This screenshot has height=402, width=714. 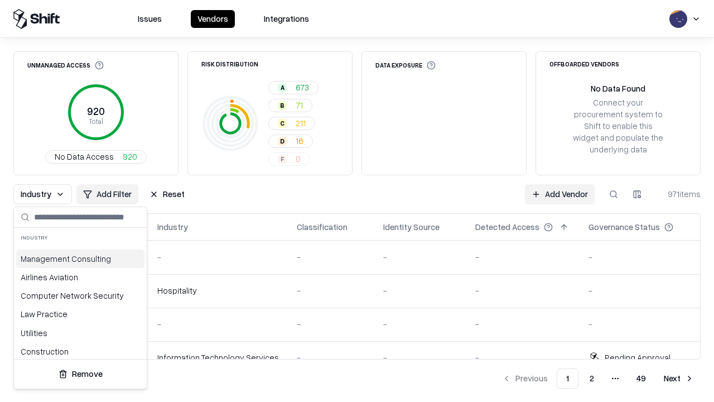 What do you see at coordinates (80, 258) in the screenshot?
I see `div: Management Consulting` at bounding box center [80, 258].